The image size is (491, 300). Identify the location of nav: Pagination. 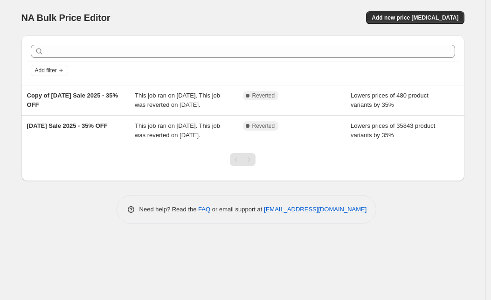
(242, 159).